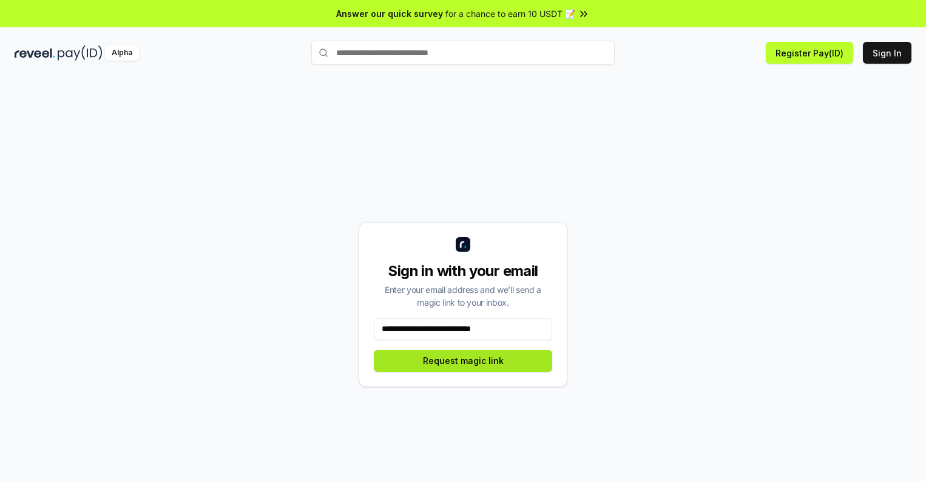 Image resolution: width=926 pixels, height=481 pixels. Describe the element at coordinates (463, 244) in the screenshot. I see `img: logo_small` at that location.